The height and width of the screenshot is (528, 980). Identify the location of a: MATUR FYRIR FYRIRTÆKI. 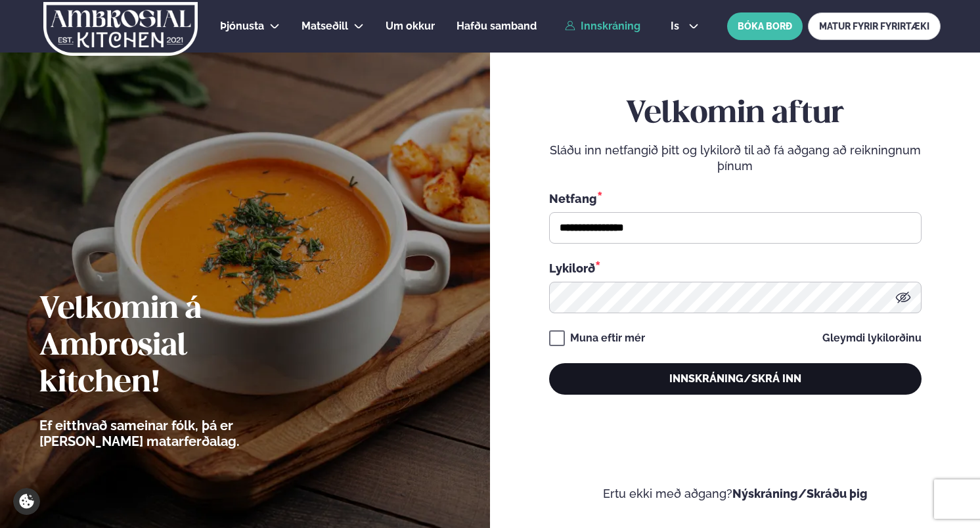
(874, 26).